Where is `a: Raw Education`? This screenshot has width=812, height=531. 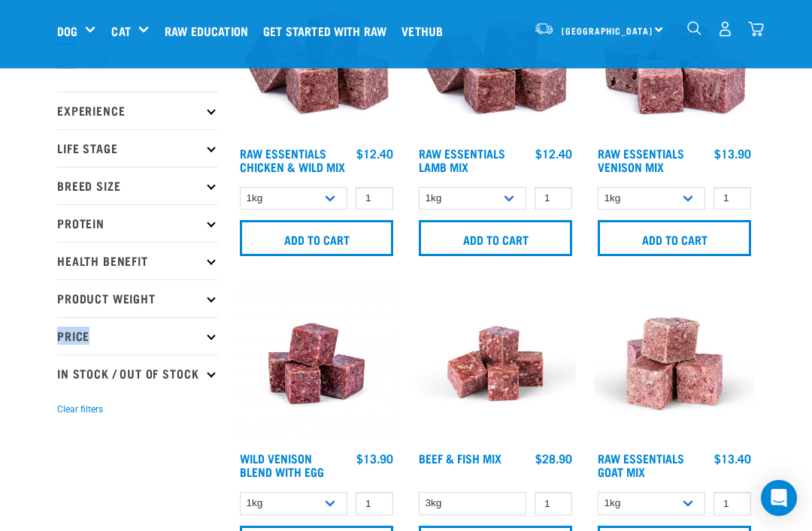
a: Raw Education is located at coordinates (209, 31).